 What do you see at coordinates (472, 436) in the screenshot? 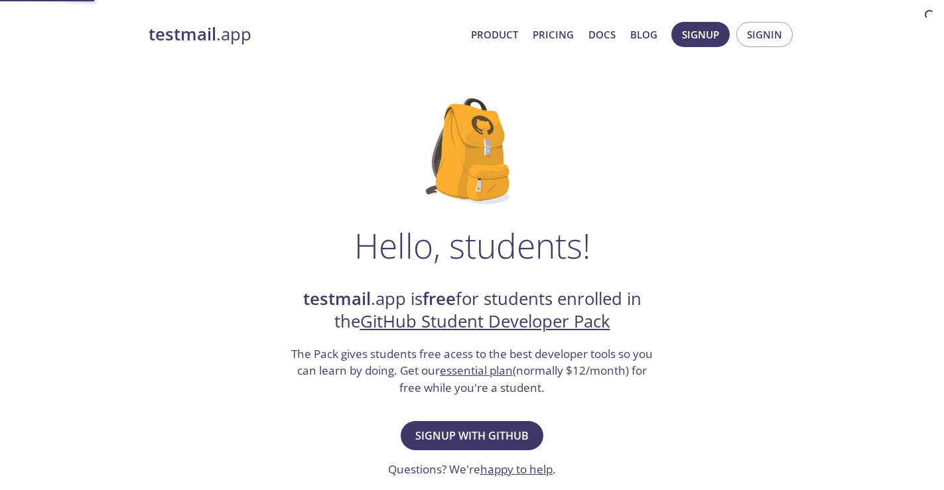
I see `button: Signup with GitHub` at bounding box center [472, 436].